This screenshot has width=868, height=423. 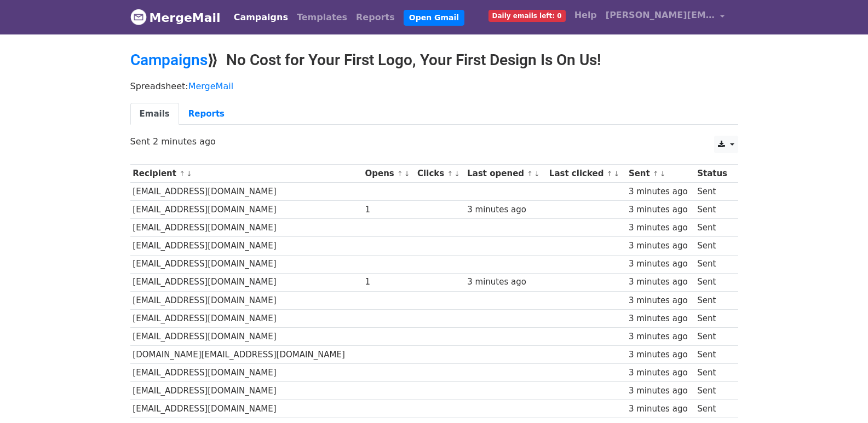 What do you see at coordinates (389, 173) in the screenshot?
I see `th: Opens` at bounding box center [389, 173].